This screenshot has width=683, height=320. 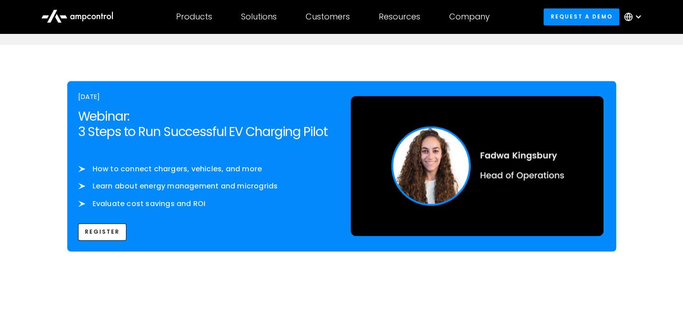 I want to click on img: Webinar EV Charging with Ampcontrol, so click(x=477, y=166).